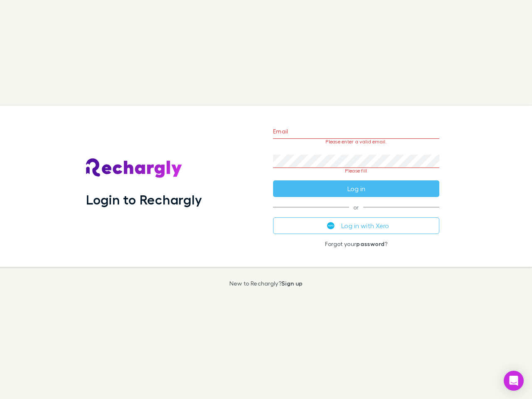 The height and width of the screenshot is (399, 532). I want to click on p: New to Rechargly?, so click(266, 283).